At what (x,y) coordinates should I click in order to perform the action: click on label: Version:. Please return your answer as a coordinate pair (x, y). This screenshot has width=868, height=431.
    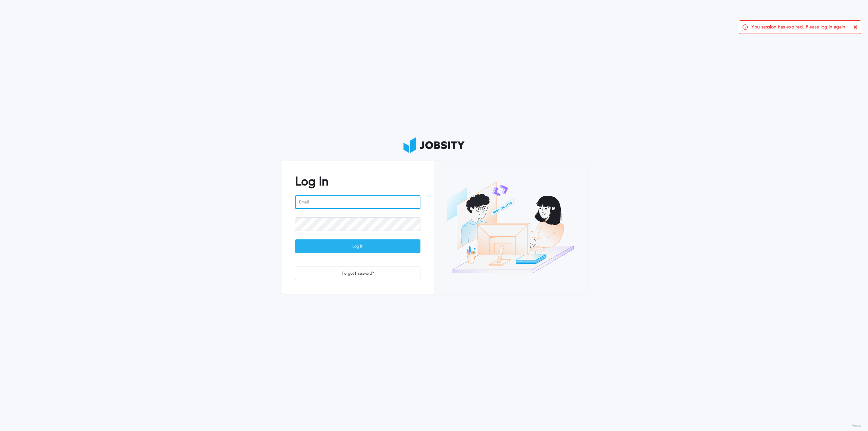
    Looking at the image, I should click on (858, 426).